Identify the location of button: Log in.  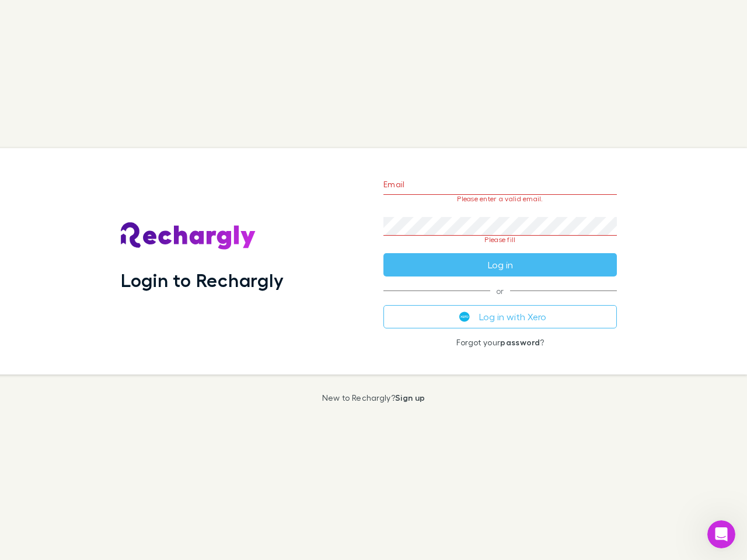
(500, 265).